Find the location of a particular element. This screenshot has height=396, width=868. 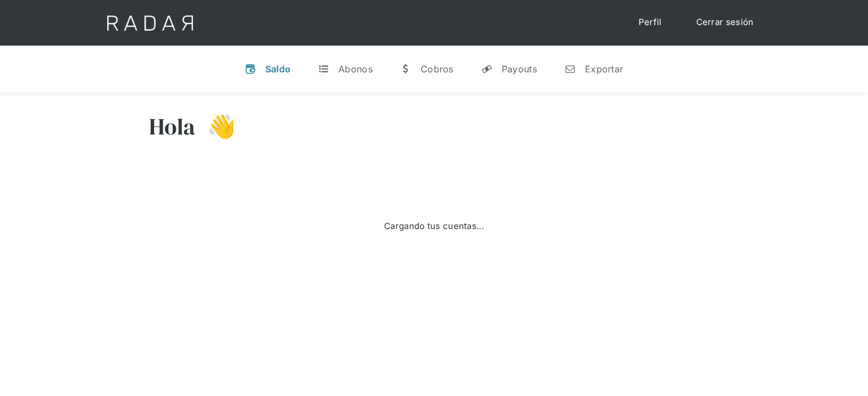

div: Cargando tus cuentas... is located at coordinates (434, 226).